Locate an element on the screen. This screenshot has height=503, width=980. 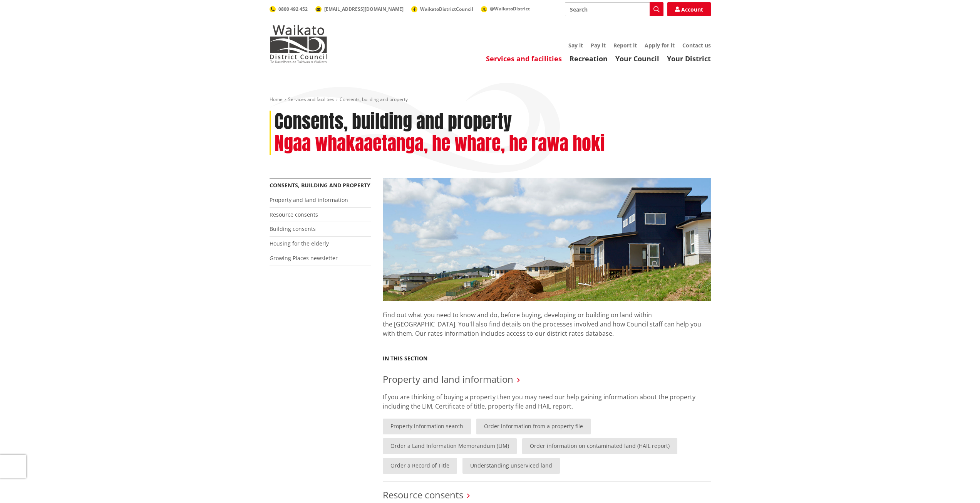
nav: breadcrumb is located at coordinates (490, 99).